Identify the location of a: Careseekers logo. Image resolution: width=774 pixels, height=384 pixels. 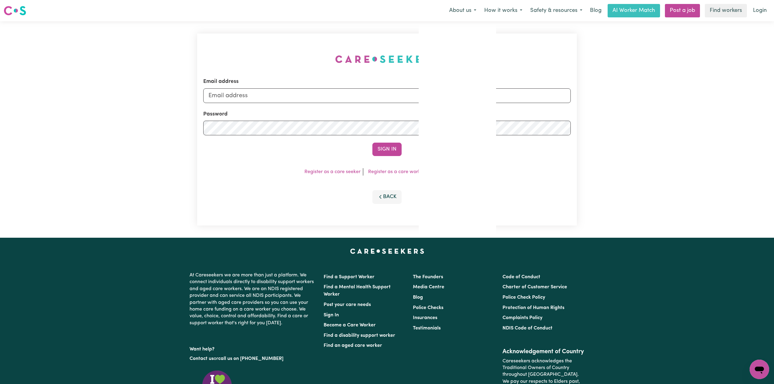
(15, 11).